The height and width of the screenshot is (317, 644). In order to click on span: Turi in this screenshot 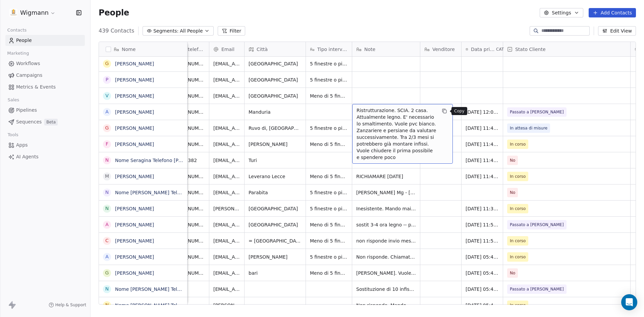, I will do `click(275, 160)`.